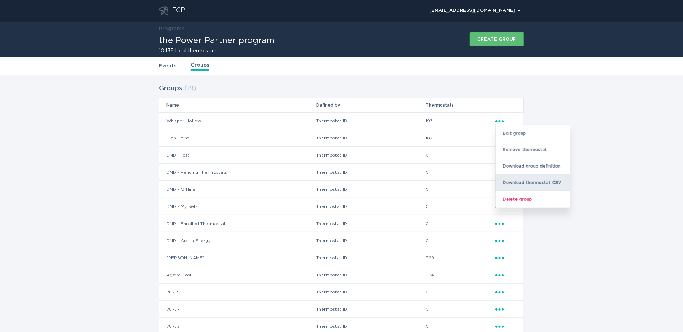 The width and height of the screenshot is (683, 332). I want to click on td: DND - Test, so click(238, 155).